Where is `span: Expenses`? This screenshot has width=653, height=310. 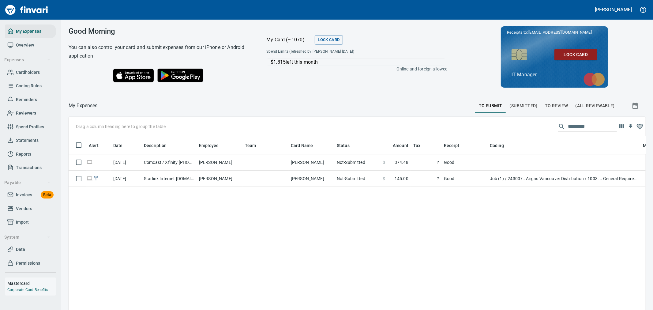 span: Expenses is located at coordinates (27, 60).